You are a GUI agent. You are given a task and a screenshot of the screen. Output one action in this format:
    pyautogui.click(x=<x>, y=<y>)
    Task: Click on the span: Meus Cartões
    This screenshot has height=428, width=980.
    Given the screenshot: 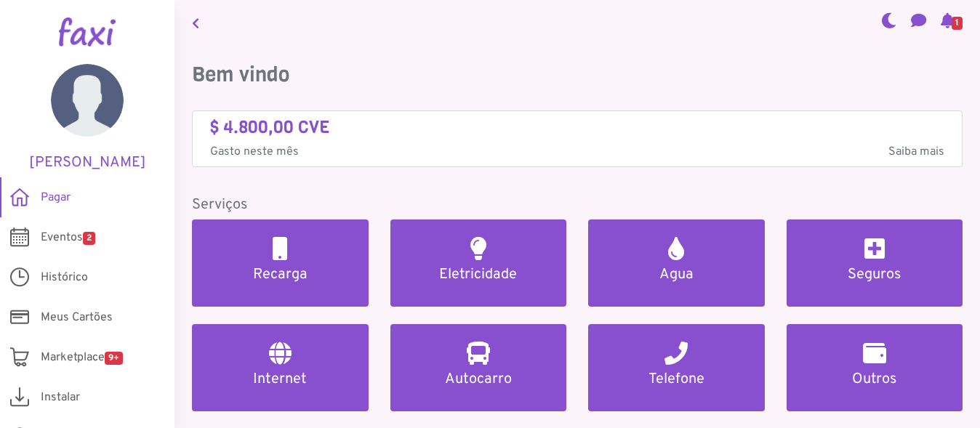 What is the action you would take?
    pyautogui.click(x=76, y=318)
    